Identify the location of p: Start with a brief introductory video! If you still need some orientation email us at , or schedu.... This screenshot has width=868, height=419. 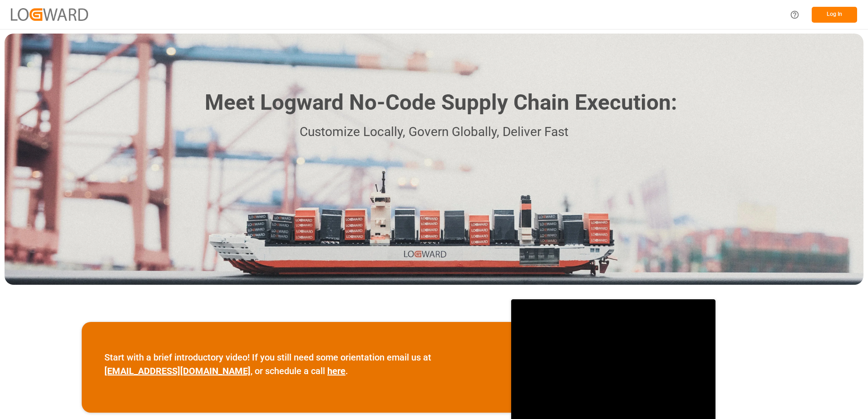
(297, 364).